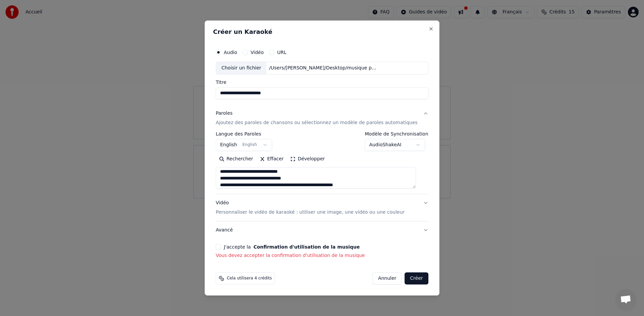 This screenshot has height=316, width=644. Describe the element at coordinates (231, 53) in the screenshot. I see `label: Audio` at that location.